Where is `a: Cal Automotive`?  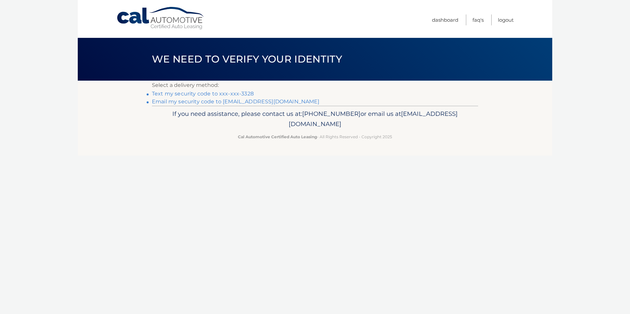 a: Cal Automotive is located at coordinates (161, 18).